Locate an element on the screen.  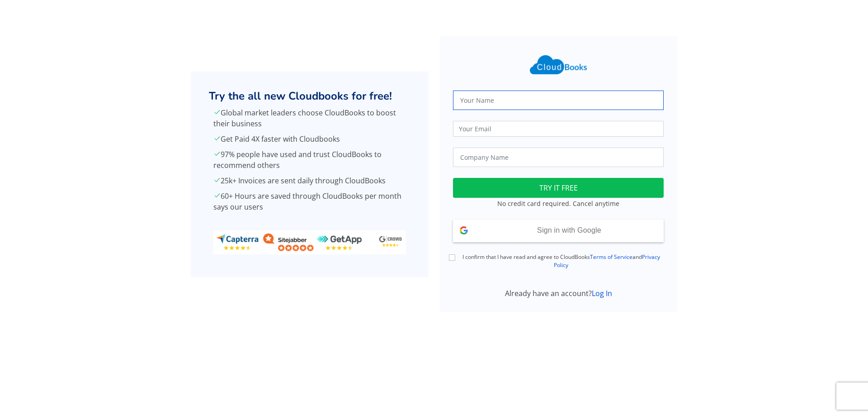
h2: Try the all new Cloudbooks for free! is located at coordinates (310, 96).